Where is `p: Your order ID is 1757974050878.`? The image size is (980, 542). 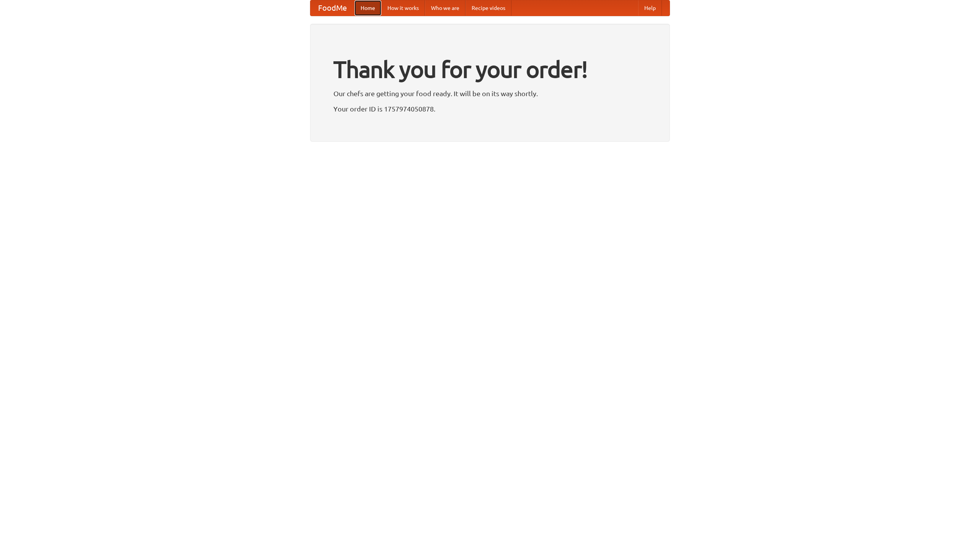
p: Your order ID is 1757974050878. is located at coordinates (490, 109).